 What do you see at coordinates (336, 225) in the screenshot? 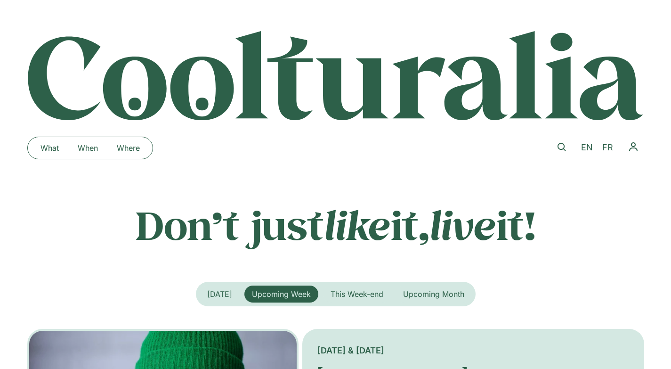
I see `p: Don’t just it, it!` at bounding box center [336, 225].